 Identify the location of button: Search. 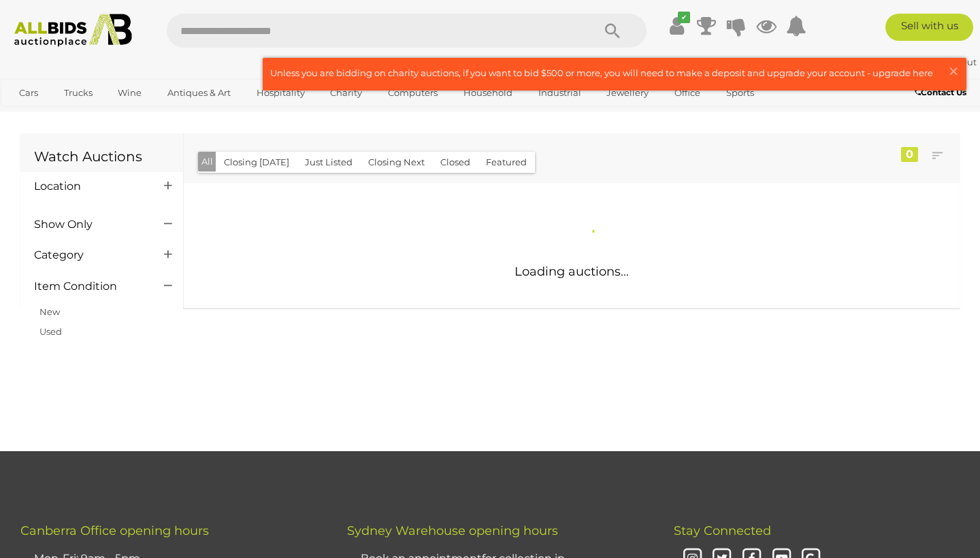
(612, 30).